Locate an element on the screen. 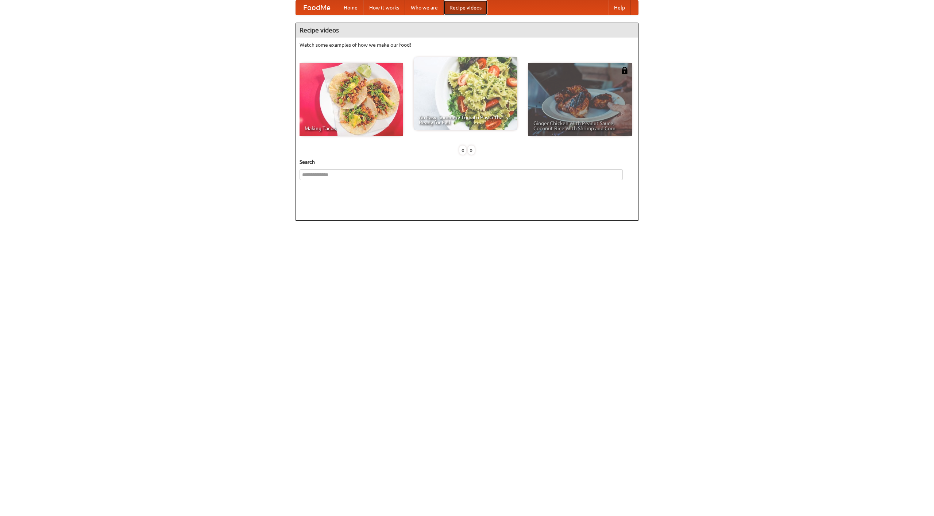 The image size is (934, 516). a: Home is located at coordinates (351, 8).